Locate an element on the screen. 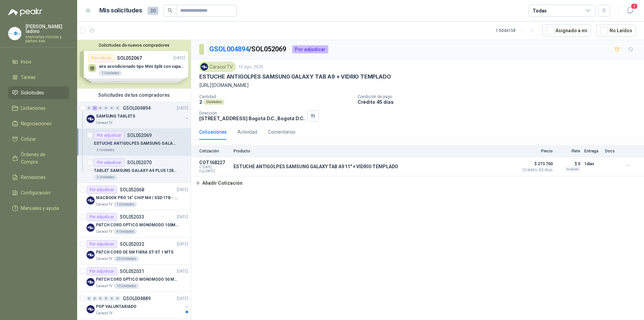 This screenshot has width=644, height=320. div: 2 Unidades is located at coordinates (105, 150).